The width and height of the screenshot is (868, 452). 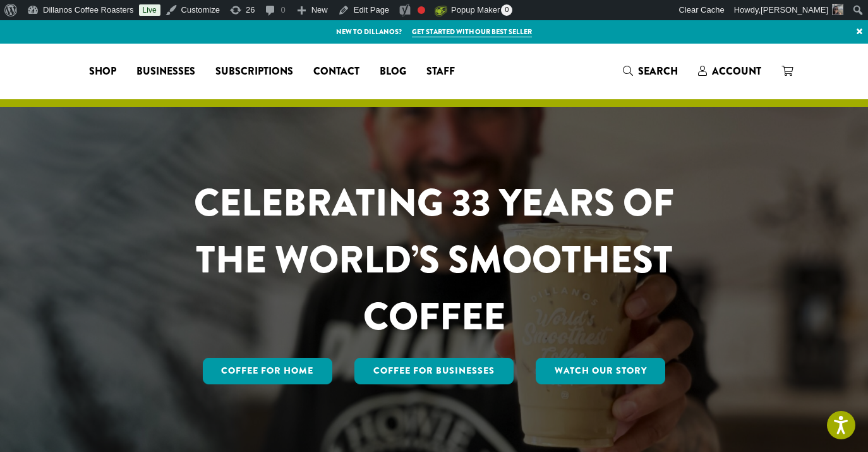 What do you see at coordinates (268, 371) in the screenshot?
I see `a: Coffee for Home` at bounding box center [268, 371].